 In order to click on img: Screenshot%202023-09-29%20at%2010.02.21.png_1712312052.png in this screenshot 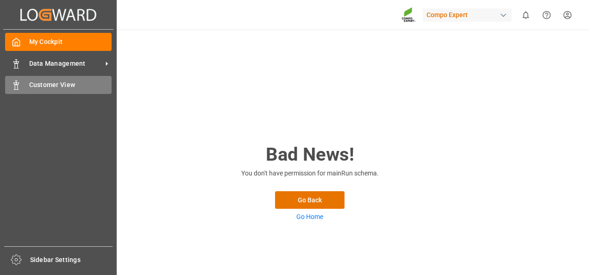, I will do `click(409, 15)`.